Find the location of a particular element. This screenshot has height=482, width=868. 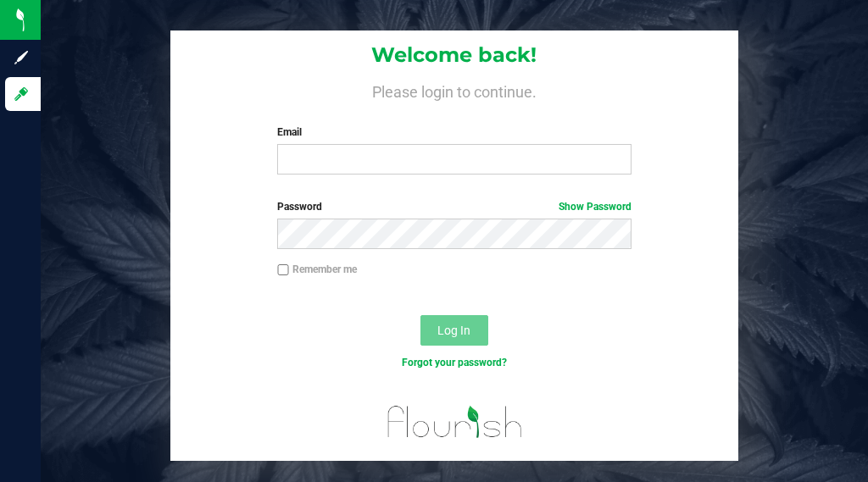

h4: Please login to continue. is located at coordinates (455, 91).